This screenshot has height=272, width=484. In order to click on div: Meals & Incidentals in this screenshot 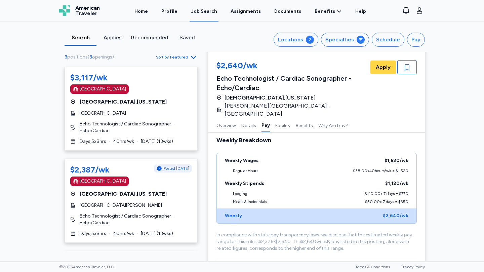, I will do `click(250, 202)`.